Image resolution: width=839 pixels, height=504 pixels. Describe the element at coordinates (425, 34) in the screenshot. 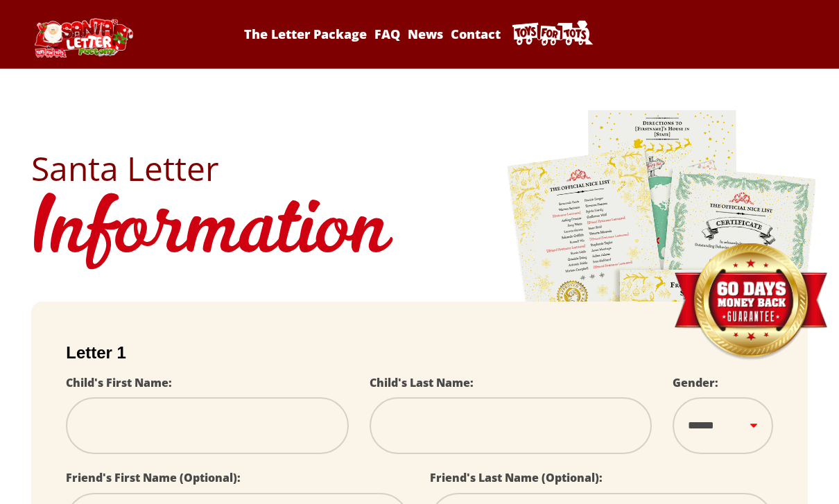

I see `a: News` at that location.